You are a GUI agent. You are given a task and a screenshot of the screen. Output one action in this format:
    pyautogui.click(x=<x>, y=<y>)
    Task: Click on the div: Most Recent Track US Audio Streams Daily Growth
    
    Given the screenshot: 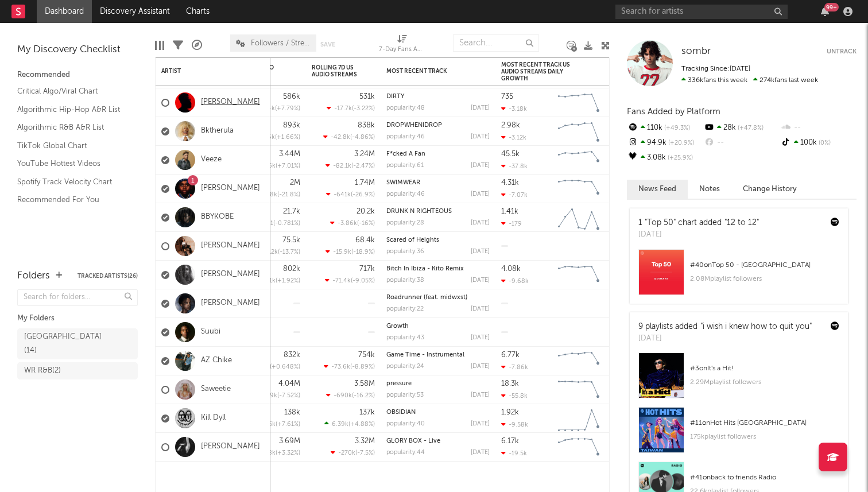 What is the action you would take?
    pyautogui.click(x=545, y=72)
    